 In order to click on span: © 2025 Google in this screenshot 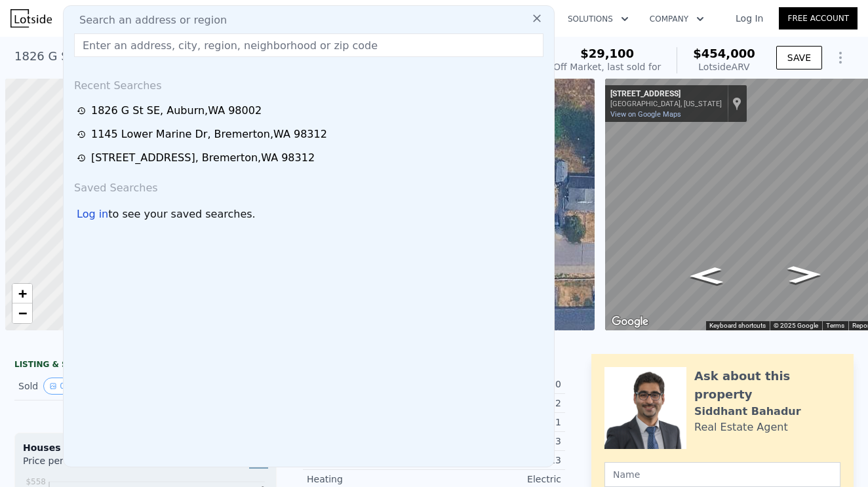, I will do `click(796, 325)`.